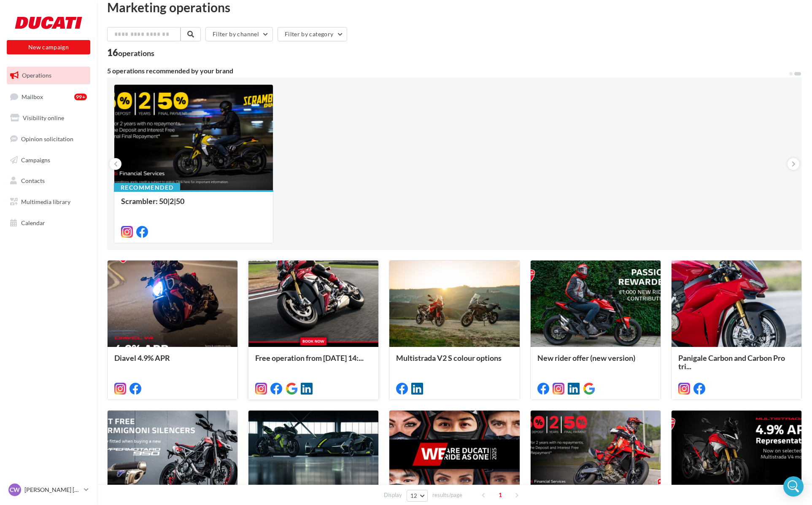 The width and height of the screenshot is (812, 505). Describe the element at coordinates (48, 181) in the screenshot. I see `a: Contacts` at that location.